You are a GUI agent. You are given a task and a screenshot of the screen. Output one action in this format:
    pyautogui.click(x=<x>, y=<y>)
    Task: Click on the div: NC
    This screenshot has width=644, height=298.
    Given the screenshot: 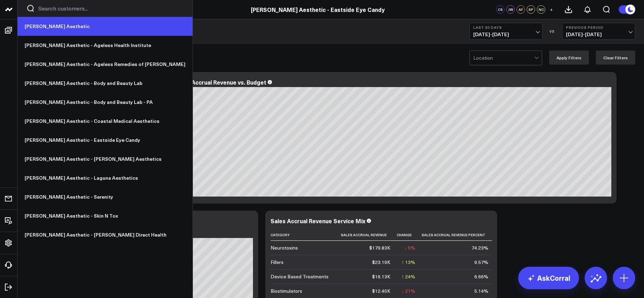 What is the action you would take?
    pyautogui.click(x=541, y=10)
    